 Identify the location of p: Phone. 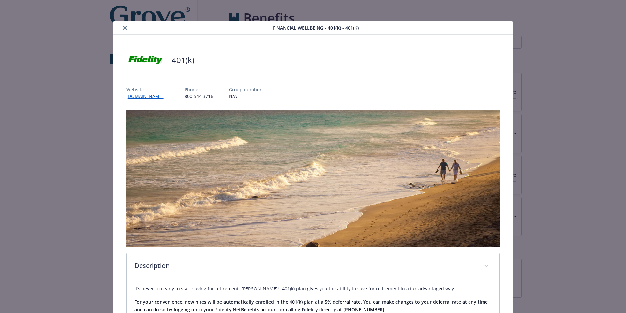
(199, 89).